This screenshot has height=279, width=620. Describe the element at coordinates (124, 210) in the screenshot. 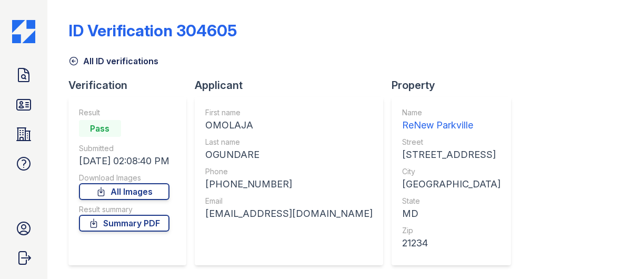

I see `div: Result summary` at that location.